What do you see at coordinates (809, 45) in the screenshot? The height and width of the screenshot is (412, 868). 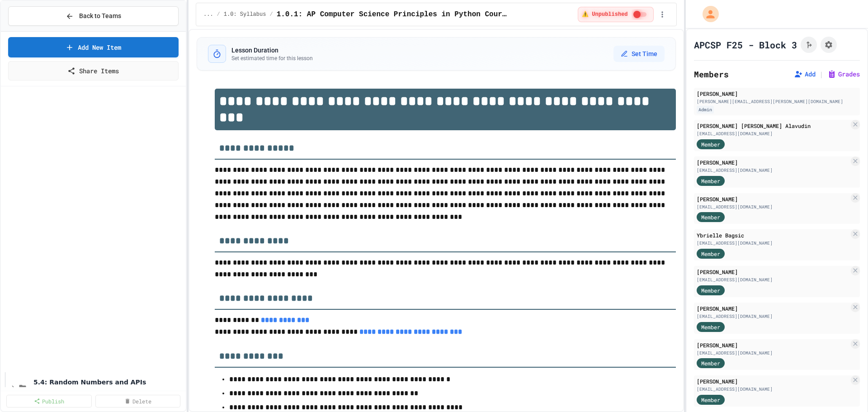 I see `button: Click to see fork details` at bounding box center [809, 45].